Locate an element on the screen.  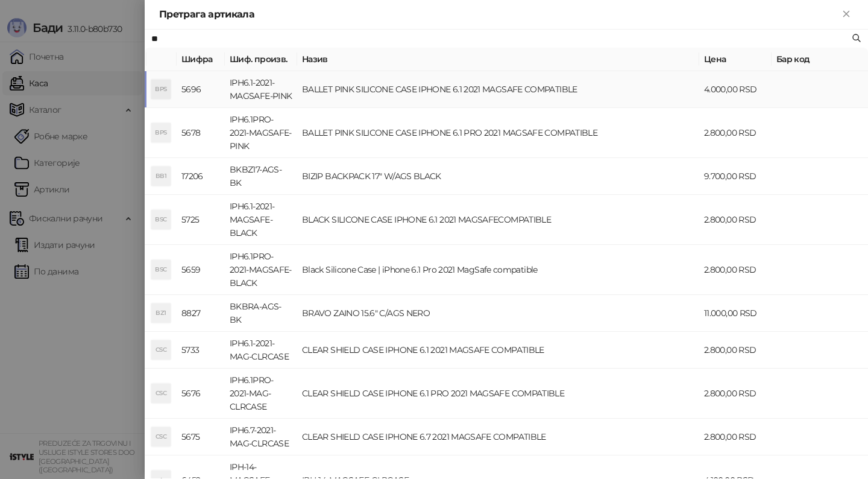
td: BKBRA-AGS-BK is located at coordinates (261, 313).